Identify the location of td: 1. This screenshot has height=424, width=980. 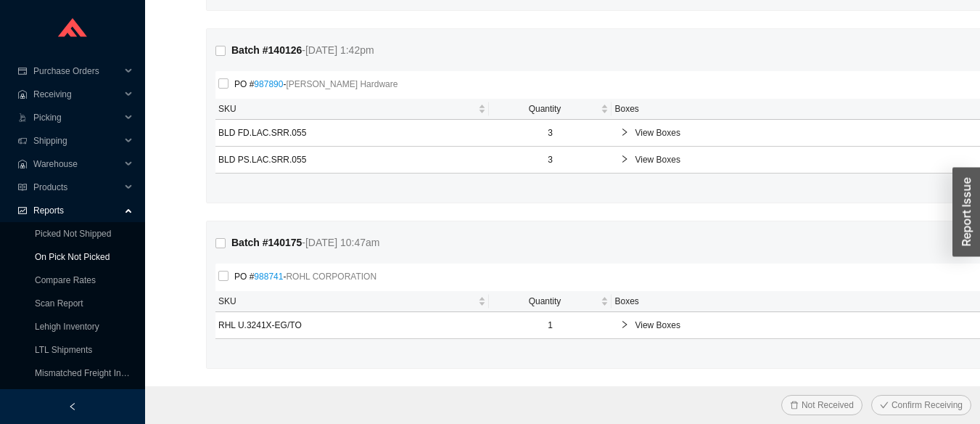
(550, 325).